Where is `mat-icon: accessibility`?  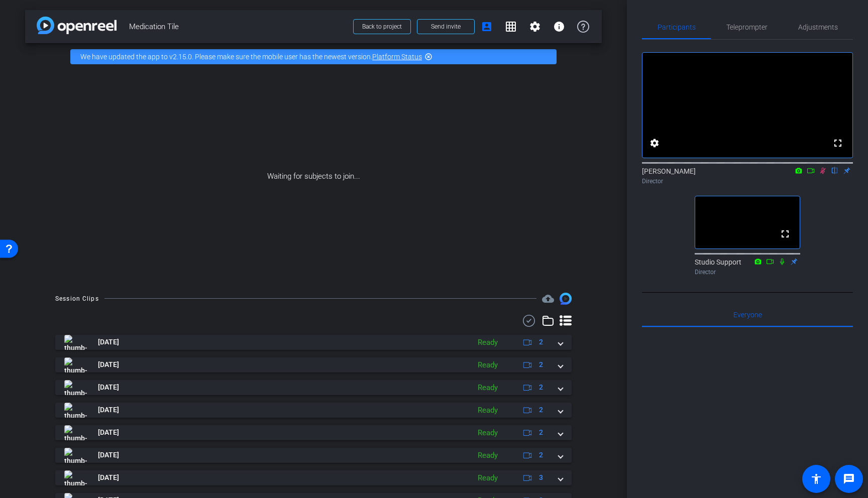 mat-icon: accessibility is located at coordinates (816, 480).